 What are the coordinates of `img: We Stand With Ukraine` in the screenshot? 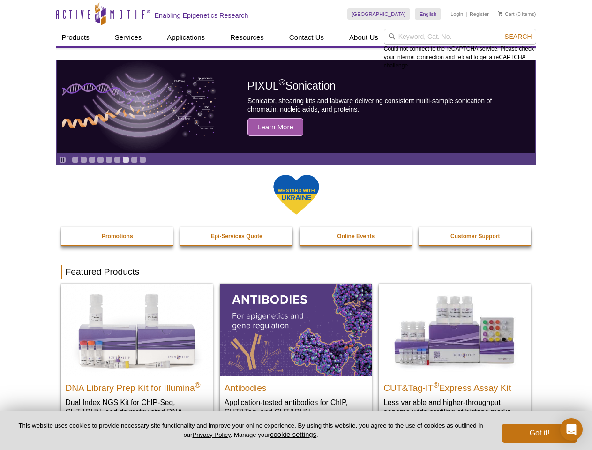 It's located at (296, 195).